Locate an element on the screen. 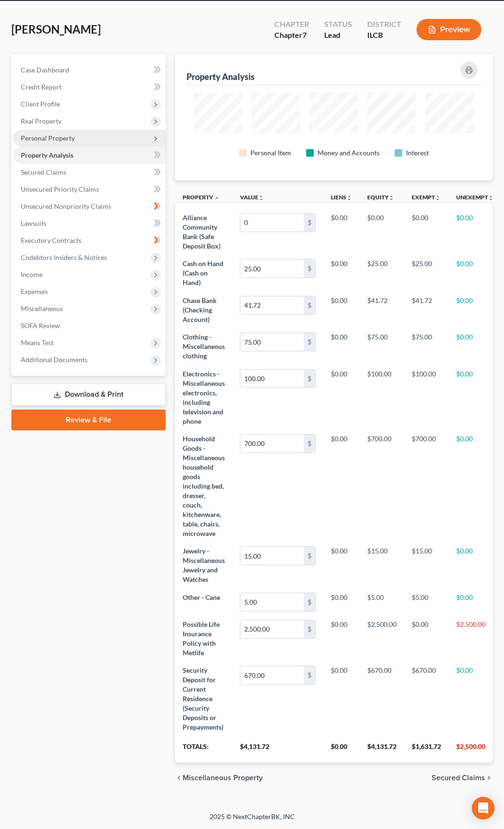  a: Executory Contracts is located at coordinates (89, 241).